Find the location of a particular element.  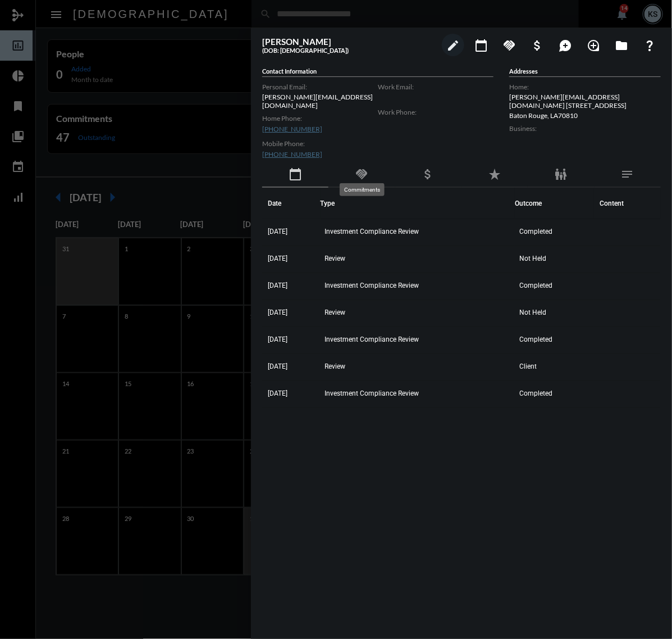

mat-icon: family_restroom is located at coordinates (561, 174).